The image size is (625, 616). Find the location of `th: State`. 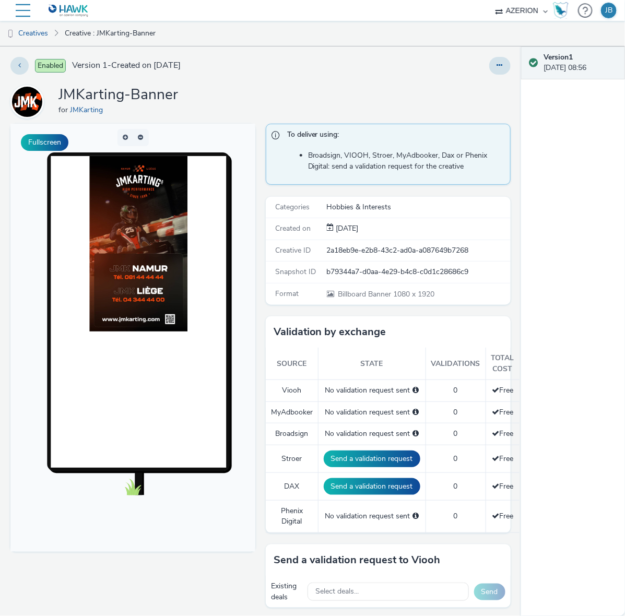

th: State is located at coordinates (372, 363).